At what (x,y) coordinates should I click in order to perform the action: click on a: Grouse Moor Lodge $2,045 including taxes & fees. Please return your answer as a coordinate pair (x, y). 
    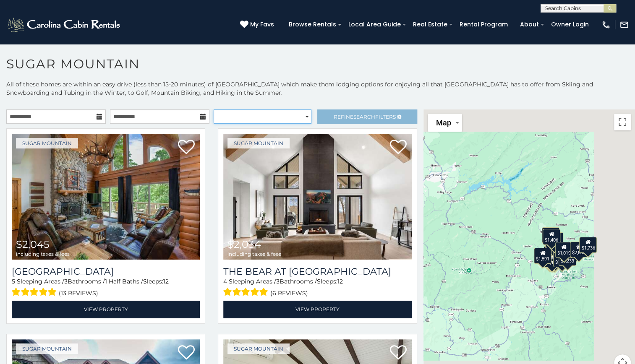
    Looking at the image, I should click on (106, 196).